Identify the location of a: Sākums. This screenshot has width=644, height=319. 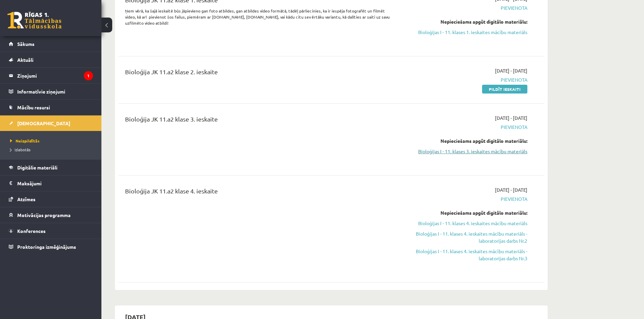
(51, 44).